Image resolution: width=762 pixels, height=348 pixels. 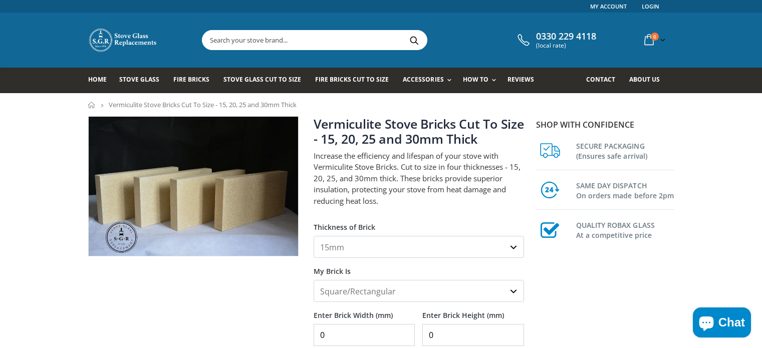 What do you see at coordinates (625, 150) in the screenshot?
I see `h3: SECURE PACKAGING (Ensures safe arrival)` at bounding box center [625, 150].